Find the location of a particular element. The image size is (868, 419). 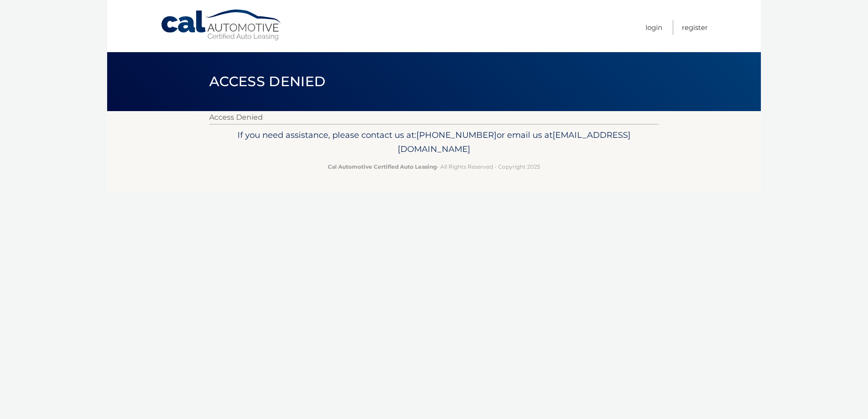

p: Access Denied is located at coordinates (434, 117).